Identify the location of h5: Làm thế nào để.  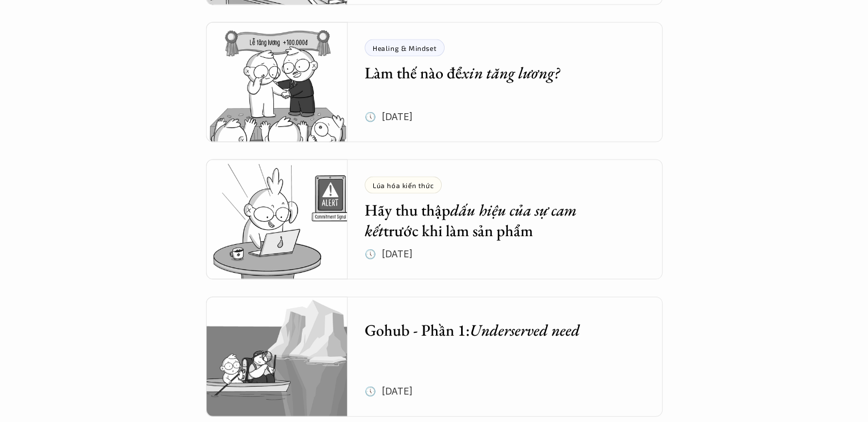
(497, 73).